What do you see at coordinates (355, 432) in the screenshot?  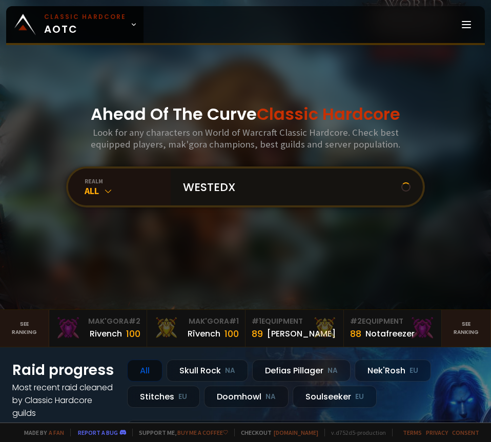 I see `span: v. d752d5 - production` at bounding box center [355, 432].